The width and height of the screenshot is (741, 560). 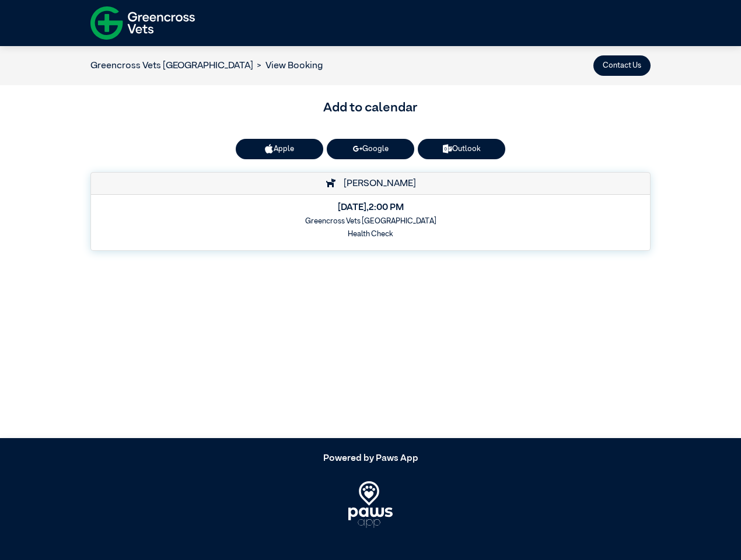 I want to click on a: Outlook, so click(x=461, y=149).